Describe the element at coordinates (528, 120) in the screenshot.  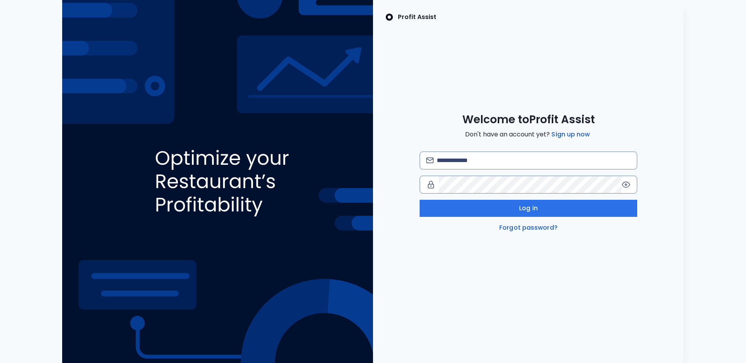
I see `span: Welcome to Profit Assist` at that location.